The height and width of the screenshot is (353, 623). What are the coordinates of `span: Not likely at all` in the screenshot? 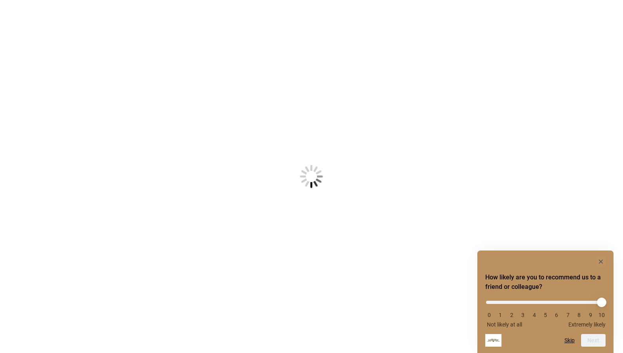 It's located at (504, 325).